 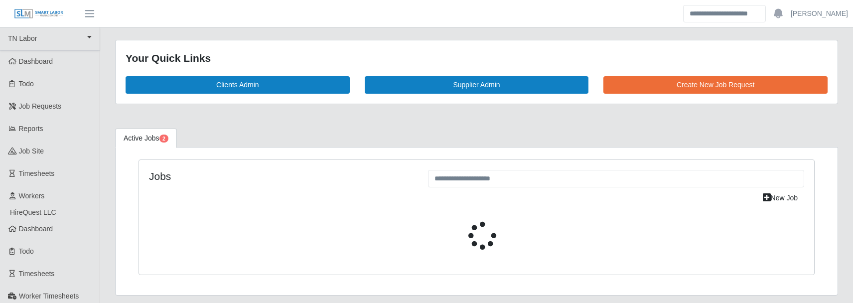 What do you see at coordinates (238, 85) in the screenshot?
I see `a: Clients Admin` at bounding box center [238, 85].